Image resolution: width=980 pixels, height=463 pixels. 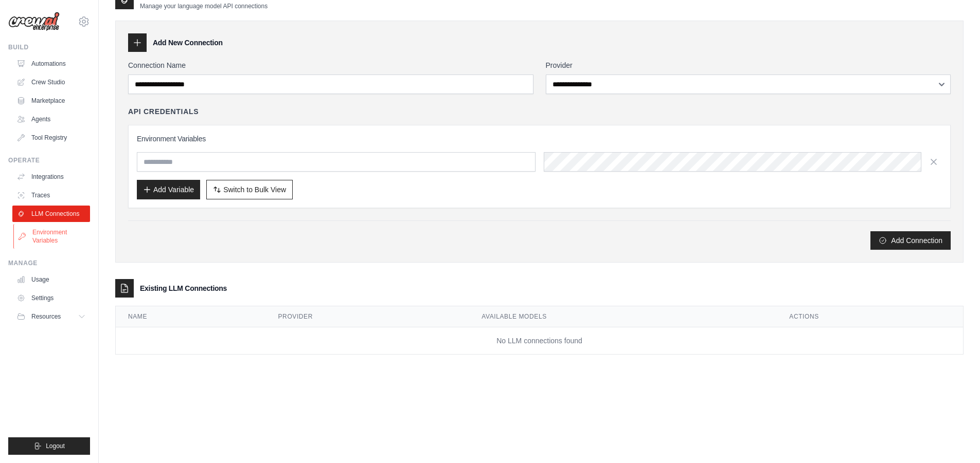 What do you see at coordinates (52, 237) in the screenshot?
I see `a: Environment Variables` at bounding box center [52, 237].